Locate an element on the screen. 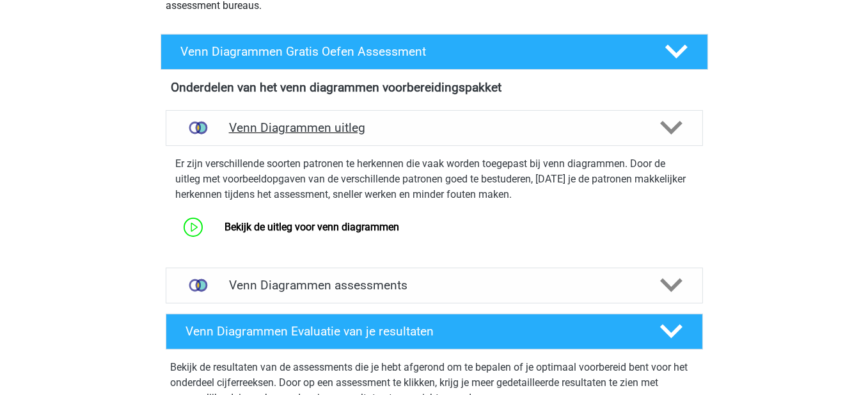  a: Bekijk de uitleg voor venn diagrammen is located at coordinates (312, 226).